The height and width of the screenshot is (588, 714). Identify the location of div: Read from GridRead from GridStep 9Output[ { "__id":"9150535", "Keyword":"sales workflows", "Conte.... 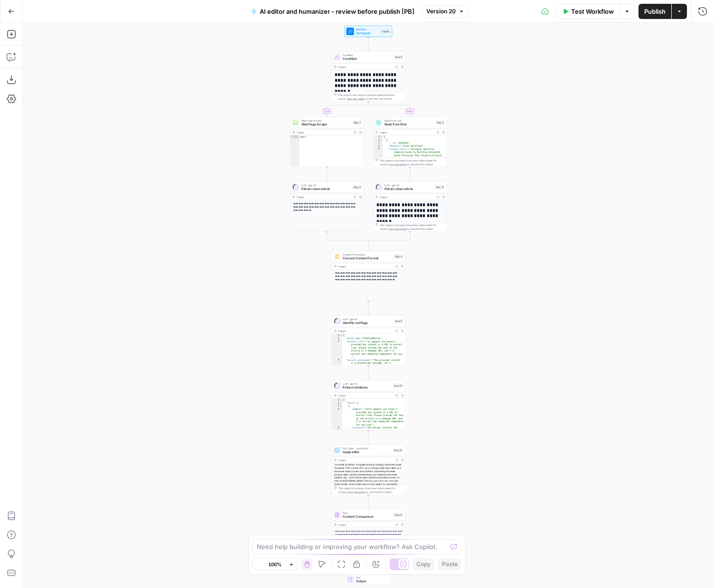
(410, 142).